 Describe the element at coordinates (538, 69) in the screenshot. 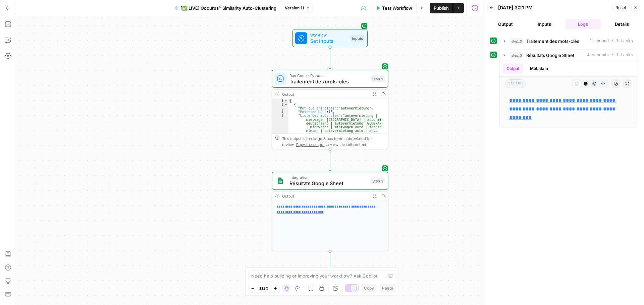

I see `button: Metadata` at that location.